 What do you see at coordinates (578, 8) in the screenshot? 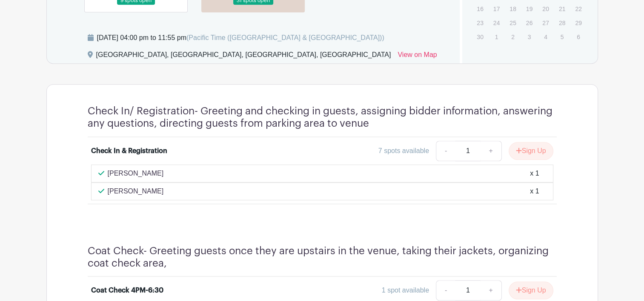
I see `p: 22` at bounding box center [578, 8].